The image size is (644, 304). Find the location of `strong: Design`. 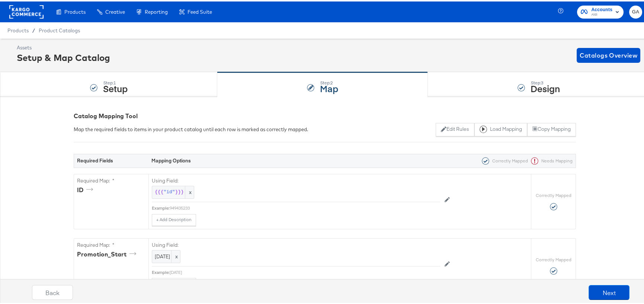

strong: Design is located at coordinates (545, 87).